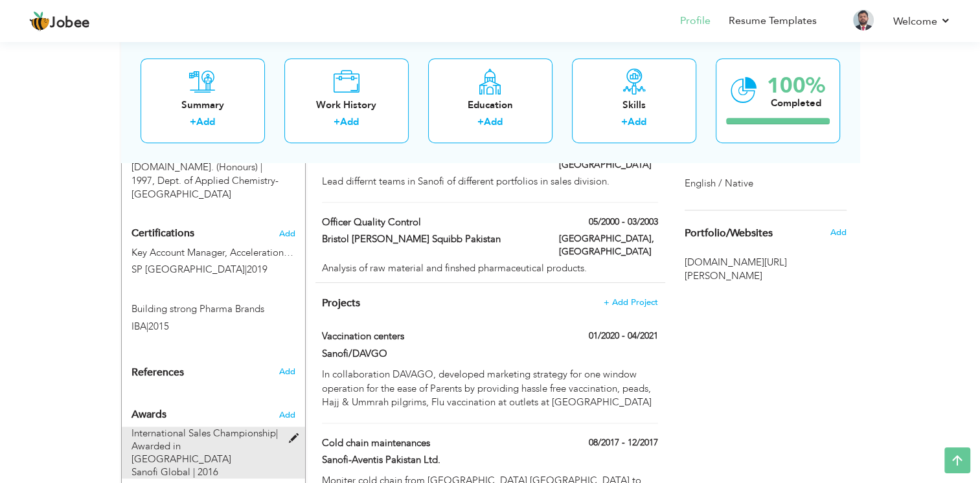 This screenshot has height=483, width=980. What do you see at coordinates (490, 181) in the screenshot?
I see `div: Lead differnt teams in Sanofi of different portfolios in sales division.` at bounding box center [490, 181].